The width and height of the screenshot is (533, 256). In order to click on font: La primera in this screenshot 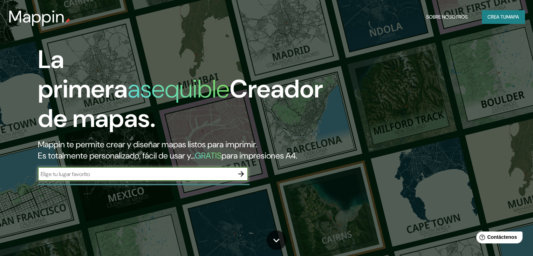, I will do `click(83, 74)`.